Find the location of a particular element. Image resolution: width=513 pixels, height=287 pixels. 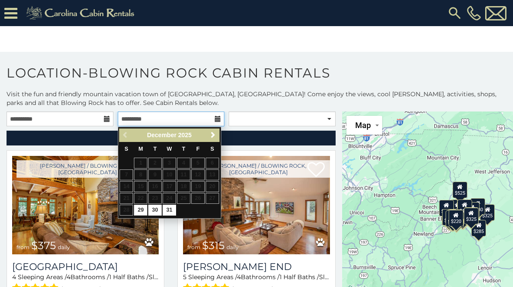

img: Mountain Song Lodge is located at coordinates (85, 205).